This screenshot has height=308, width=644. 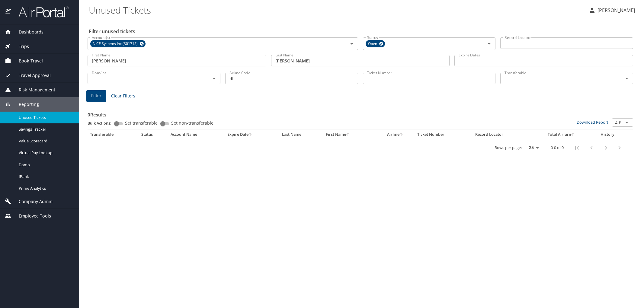 I want to click on p: Bulk Actions:, so click(x=102, y=123).